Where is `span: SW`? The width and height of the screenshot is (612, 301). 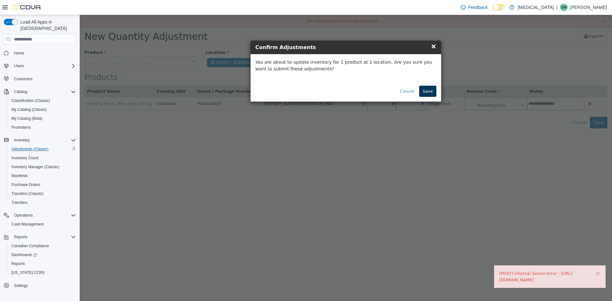 span: SW is located at coordinates (564, 7).